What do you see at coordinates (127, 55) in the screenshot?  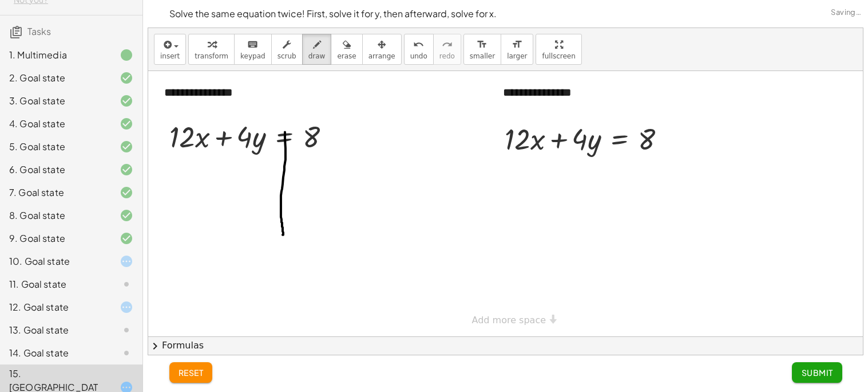 I see `i: Task finished.` at bounding box center [127, 55].